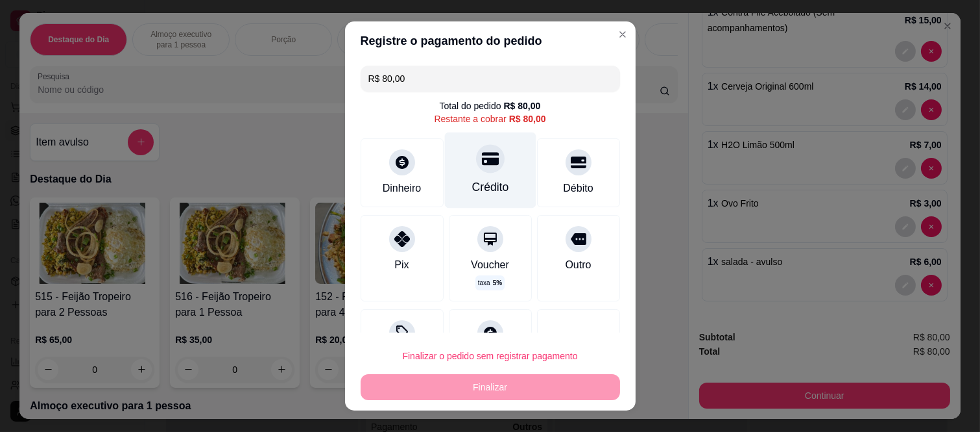 The width and height of the screenshot is (980, 432). Describe the element at coordinates (490, 187) in the screenshot. I see `div: Crédito` at that location.